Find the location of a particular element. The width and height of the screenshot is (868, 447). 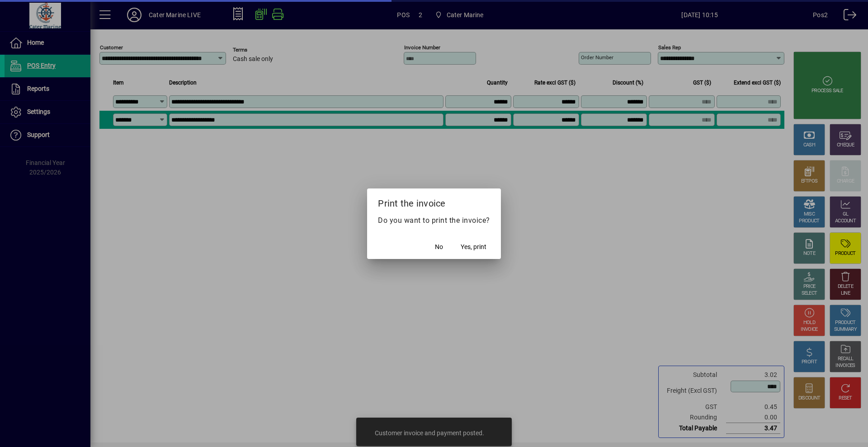

span: No is located at coordinates (439, 246).